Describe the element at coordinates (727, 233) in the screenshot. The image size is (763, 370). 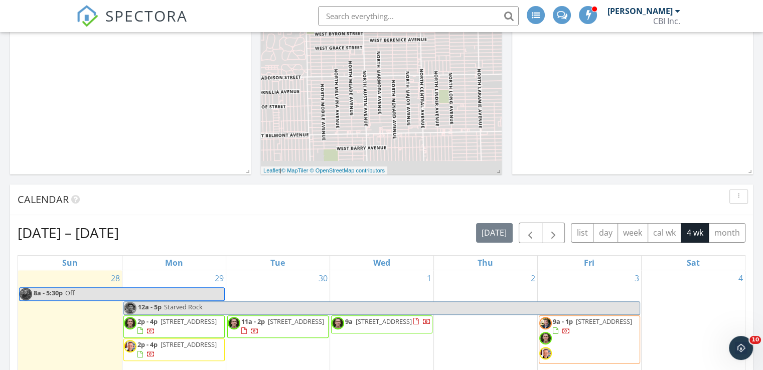
I see `button: month` at that location.